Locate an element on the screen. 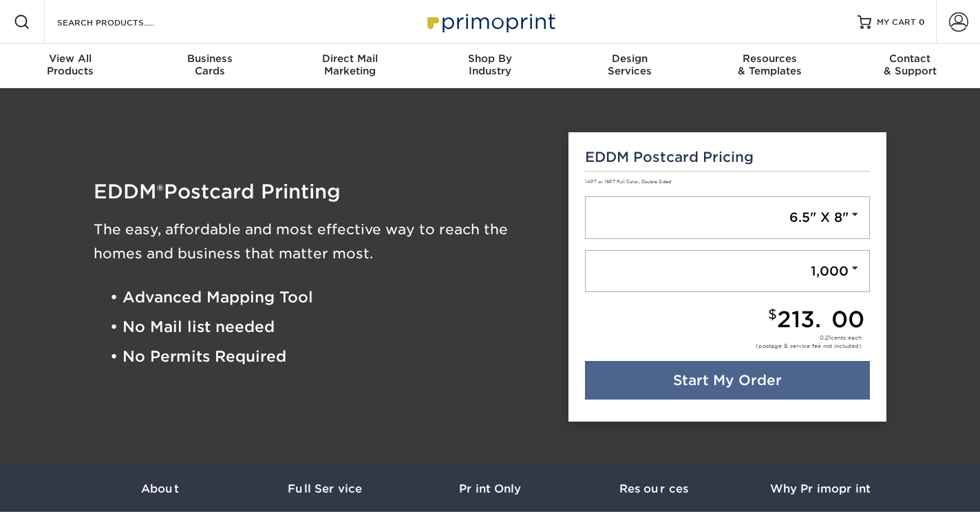  span: Resources is located at coordinates (769, 58).